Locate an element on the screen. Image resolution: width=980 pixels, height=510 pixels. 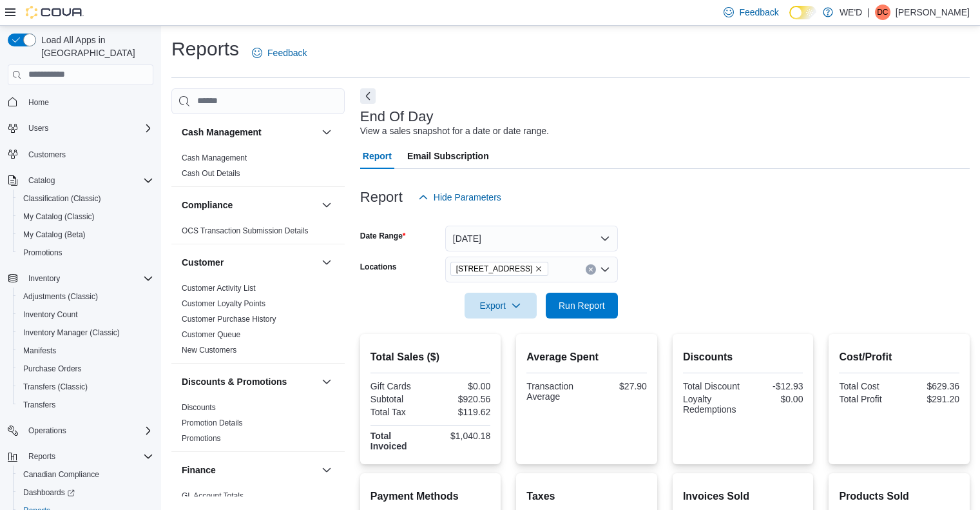
span: Customers is located at coordinates (89, 154).